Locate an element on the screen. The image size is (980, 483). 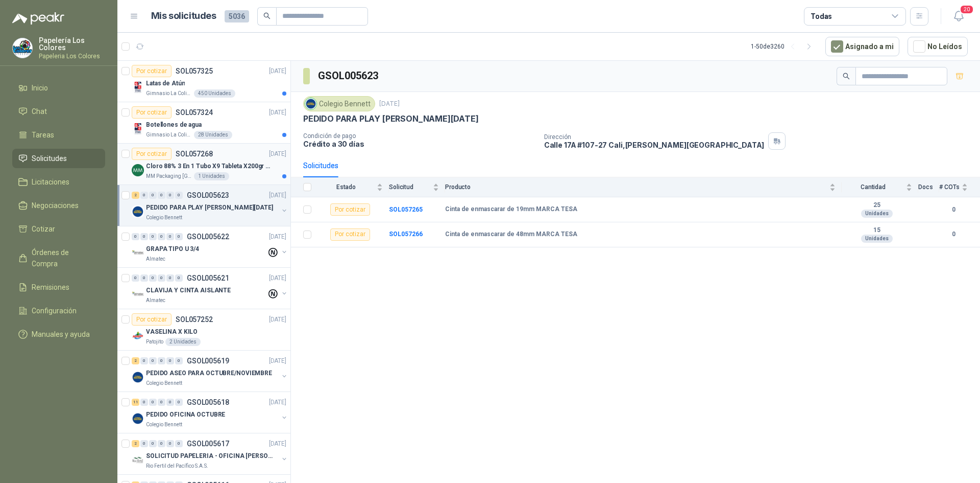
p: Gimnasio La Colina is located at coordinates (169, 135).